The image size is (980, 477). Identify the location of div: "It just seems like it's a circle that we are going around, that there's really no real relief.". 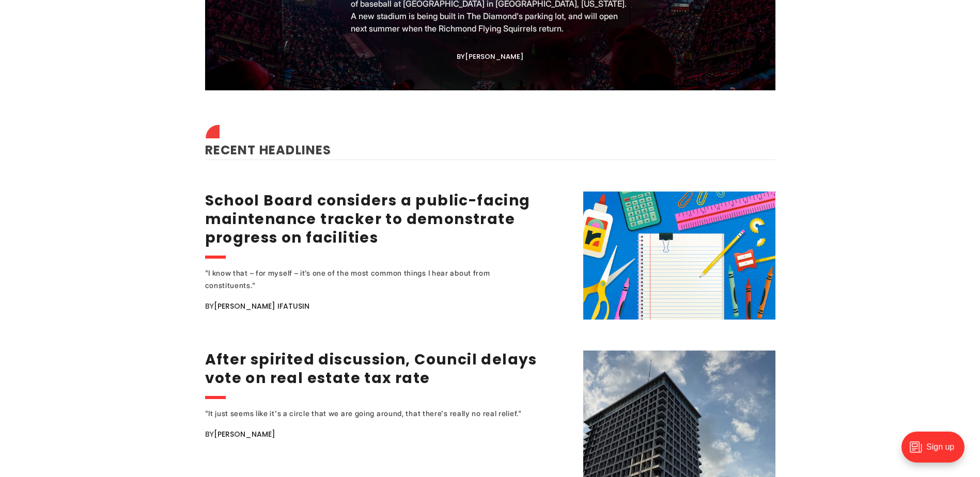
(373, 414).